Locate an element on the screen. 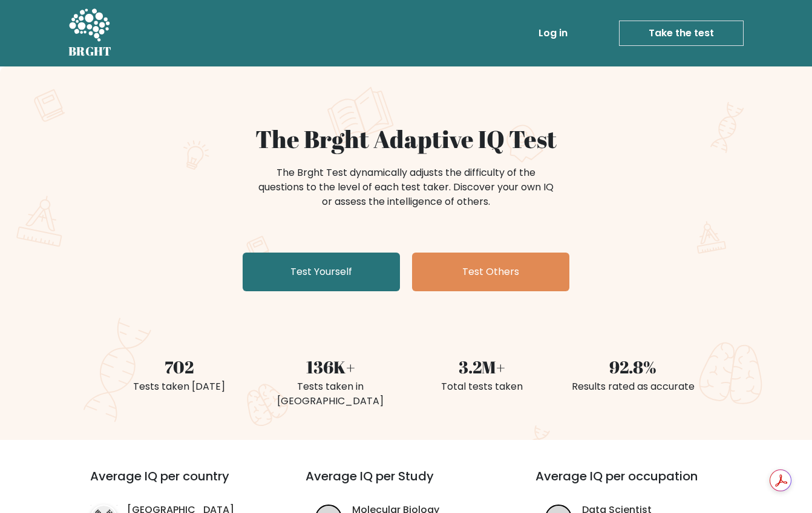 This screenshot has height=513, width=812. a: Log in is located at coordinates (553, 33).